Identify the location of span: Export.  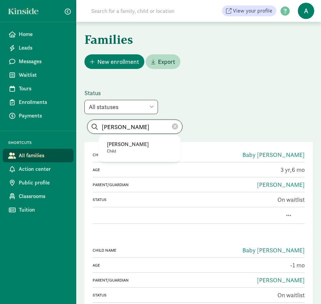
(166, 62).